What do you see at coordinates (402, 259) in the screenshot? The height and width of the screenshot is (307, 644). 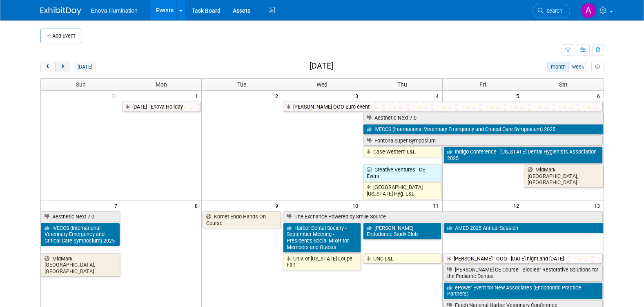 I see `a: UNC-L&L` at bounding box center [402, 259].